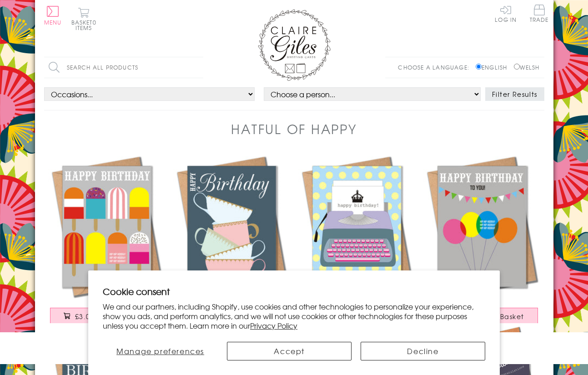  What do you see at coordinates (53, 15) in the screenshot?
I see `button: Menu` at bounding box center [53, 15].